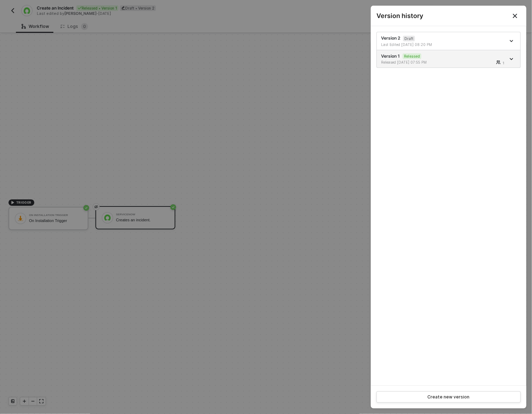 The height and width of the screenshot is (414, 532). What do you see at coordinates (499, 62) in the screenshot?
I see `span: icon-users` at bounding box center [499, 62].